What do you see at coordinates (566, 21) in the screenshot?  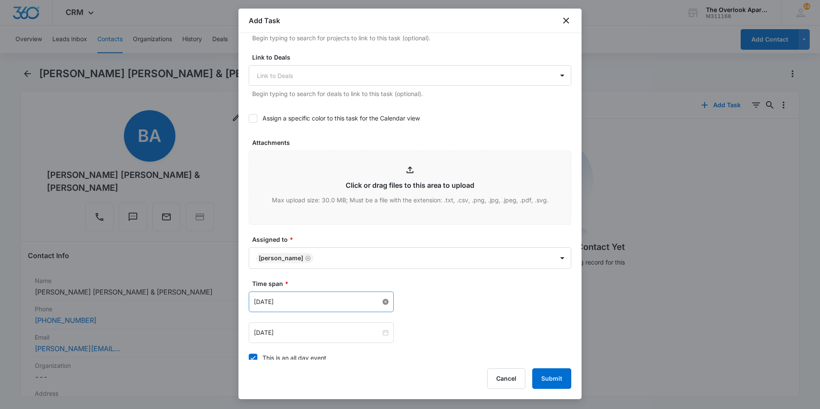 I see `button: close` at bounding box center [566, 21].